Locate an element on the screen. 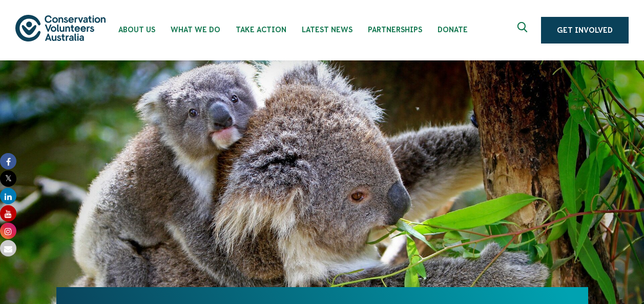 The width and height of the screenshot is (644, 304). span: Latest News is located at coordinates (327, 29).